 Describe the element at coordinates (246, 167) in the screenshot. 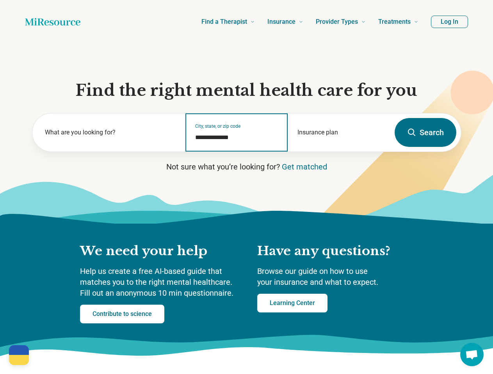

I see `p: Not sure what you’re looking for?` at that location.